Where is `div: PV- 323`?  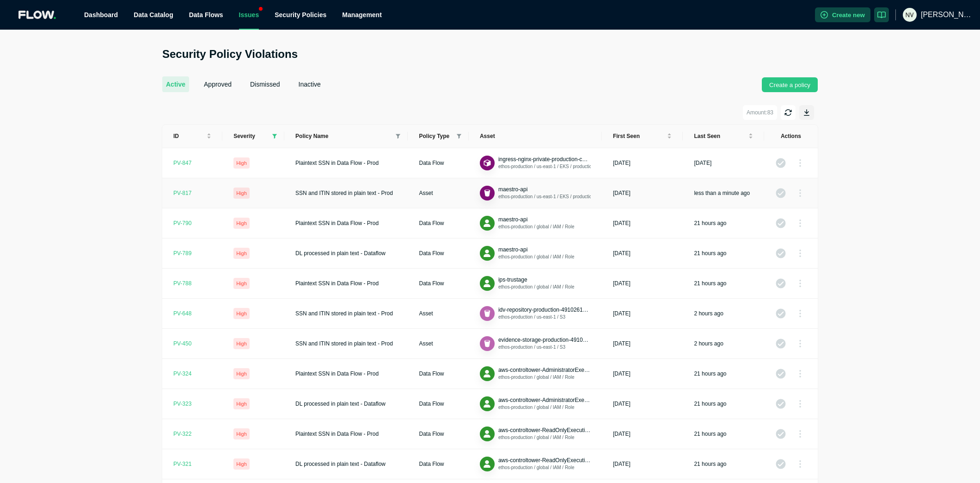 div: PV- 323 is located at coordinates (182, 404).